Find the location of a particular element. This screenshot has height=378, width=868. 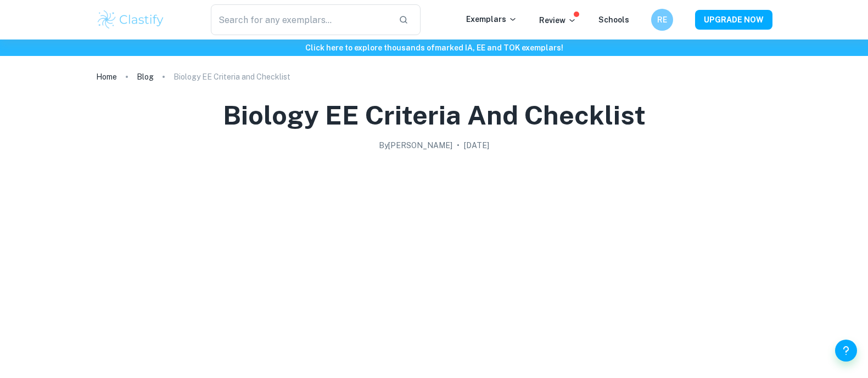

p: Exemplars is located at coordinates (492, 19).